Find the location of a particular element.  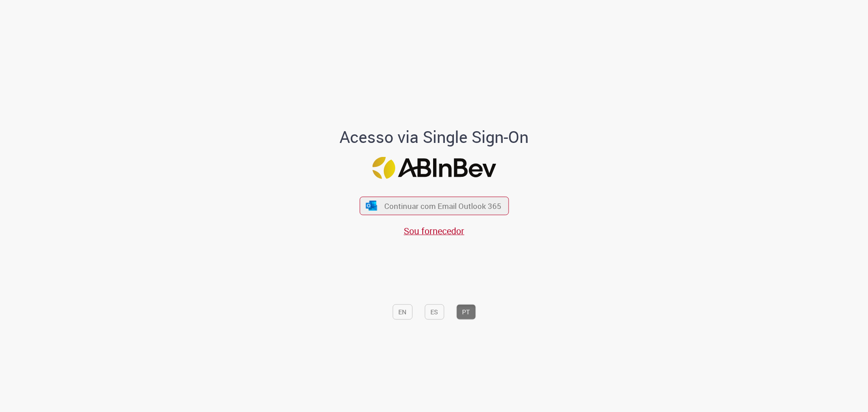

span: Continuar com Email Outlook 365 is located at coordinates (442, 206).